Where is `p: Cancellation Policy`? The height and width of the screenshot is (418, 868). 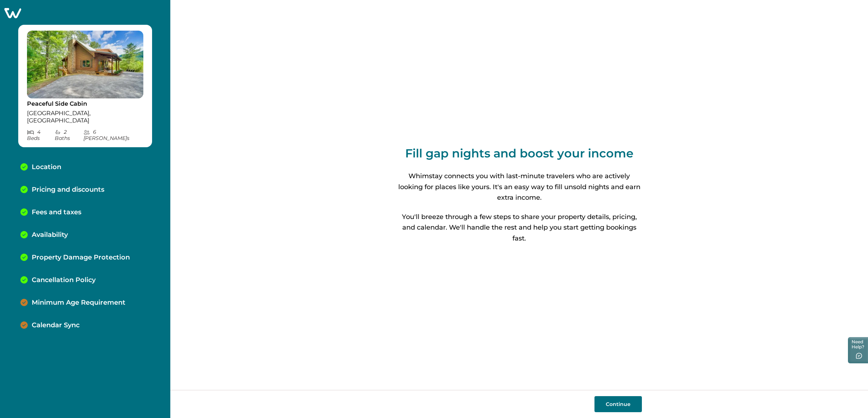
p: Cancellation Policy is located at coordinates (63, 280).